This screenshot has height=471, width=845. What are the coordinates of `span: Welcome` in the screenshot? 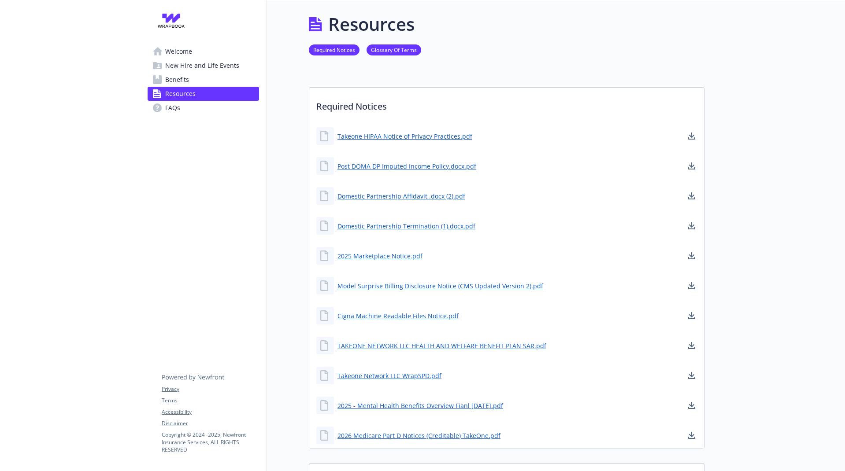 It's located at (178, 52).